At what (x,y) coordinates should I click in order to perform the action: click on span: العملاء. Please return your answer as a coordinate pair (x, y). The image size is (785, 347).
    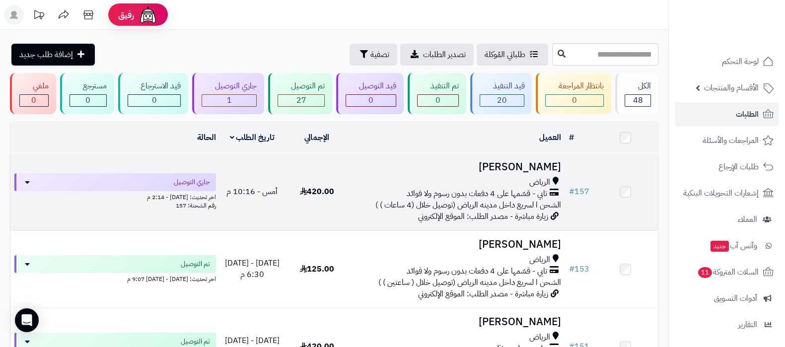
    Looking at the image, I should click on (747, 220).